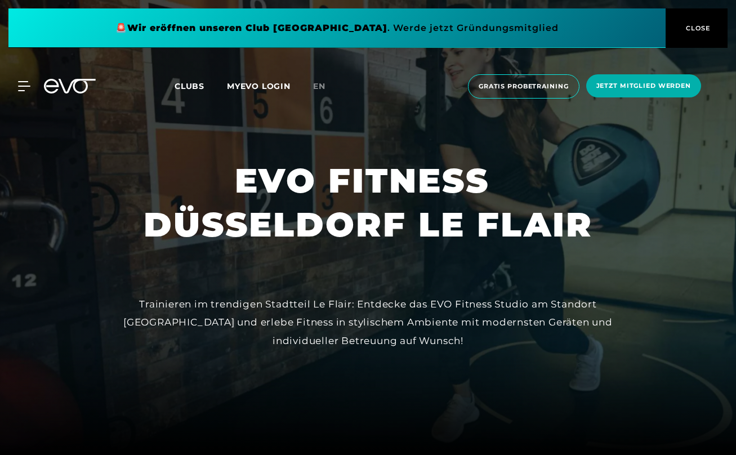 This screenshot has width=736, height=455. I want to click on a: MYEVO LOGIN, so click(258, 86).